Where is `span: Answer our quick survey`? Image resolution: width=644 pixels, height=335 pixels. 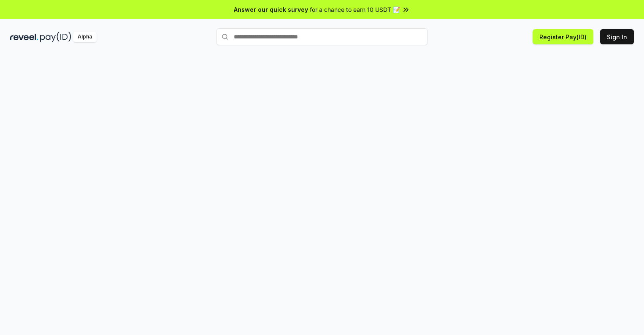 span: Answer our quick survey is located at coordinates (271, 9).